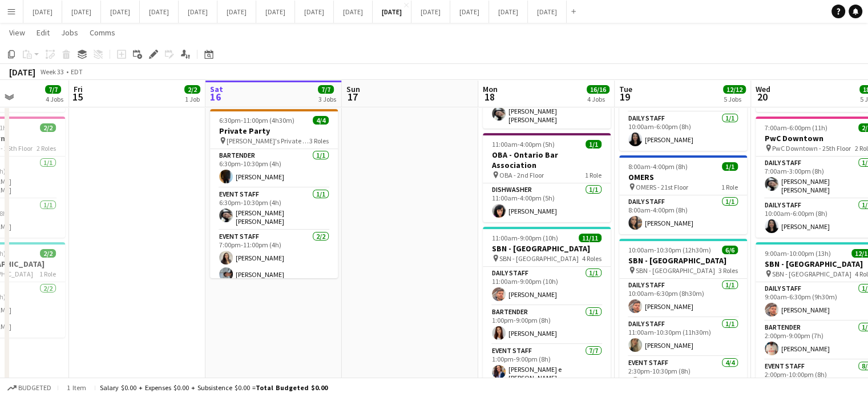 This screenshot has height=397, width=868. What do you see at coordinates (213, 387) in the screenshot?
I see `div: Salary $0.00 + Expenses $0.00 + Subsistence $0.00 =` at bounding box center [213, 387].